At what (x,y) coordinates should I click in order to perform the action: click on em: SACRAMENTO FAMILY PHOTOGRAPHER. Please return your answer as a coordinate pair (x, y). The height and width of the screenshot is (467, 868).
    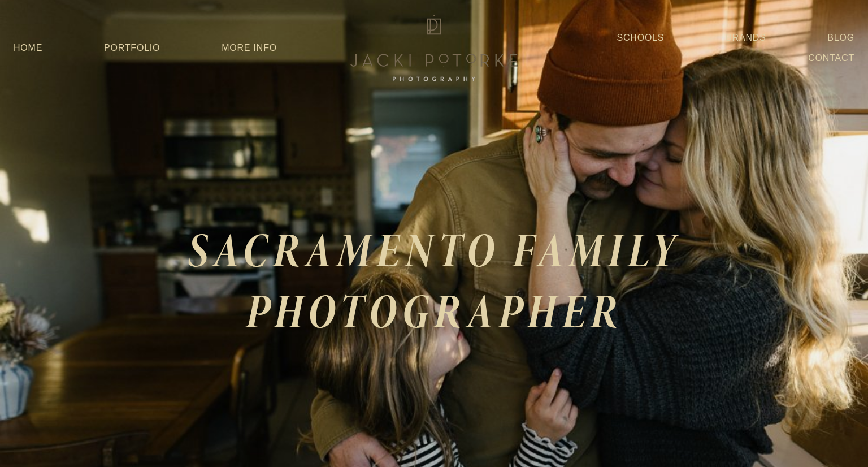
    Looking at the image, I should click on (440, 280).